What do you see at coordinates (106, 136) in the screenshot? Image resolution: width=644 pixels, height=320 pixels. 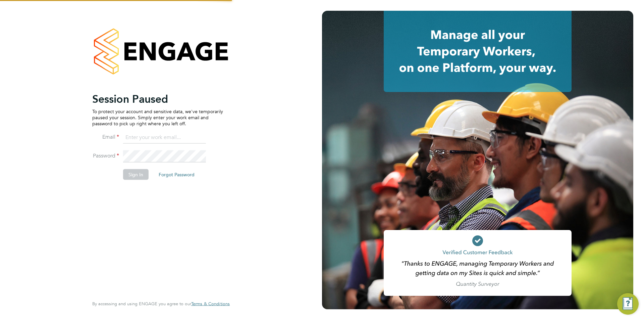 I see `label: Email` at bounding box center [106, 136].